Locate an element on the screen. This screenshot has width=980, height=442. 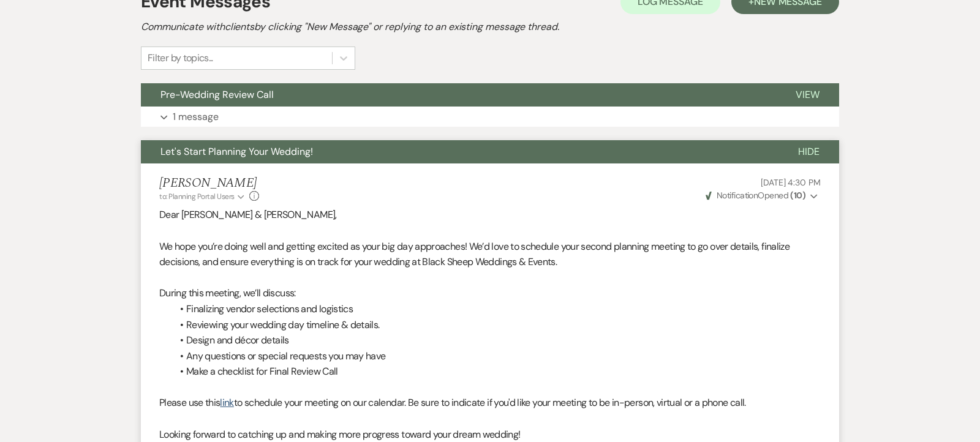
h2: Communicate with clients by clicking "New Message" or replying to an existing message thread. is located at coordinates (490, 27).